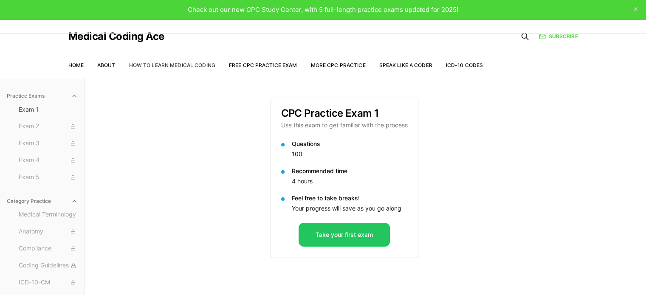 This screenshot has width=646, height=295. I want to click on a: ICD-10 Codes, so click(464, 65).